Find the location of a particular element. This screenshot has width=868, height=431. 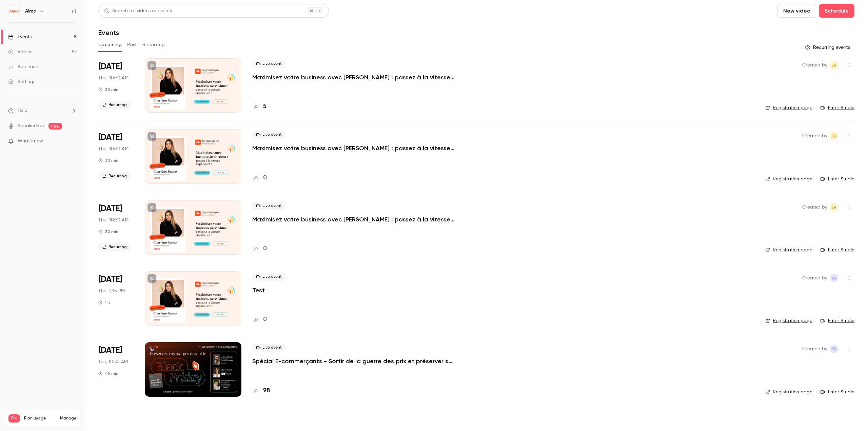

span: What's new is located at coordinates (30, 141).